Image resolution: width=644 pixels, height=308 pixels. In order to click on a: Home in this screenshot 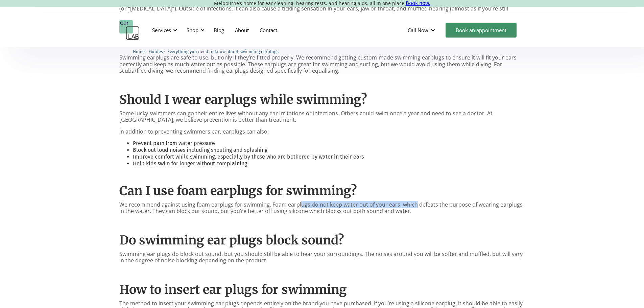, I will do `click(139, 51)`.